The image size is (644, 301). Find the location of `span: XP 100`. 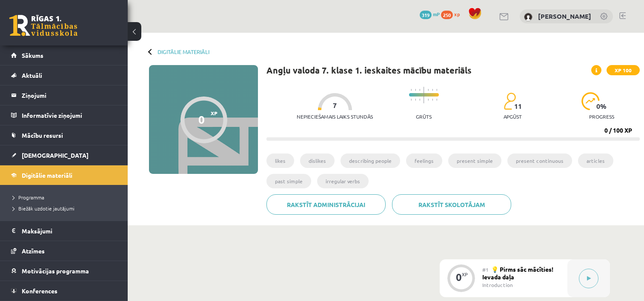

span: XP 100 is located at coordinates (623, 70).